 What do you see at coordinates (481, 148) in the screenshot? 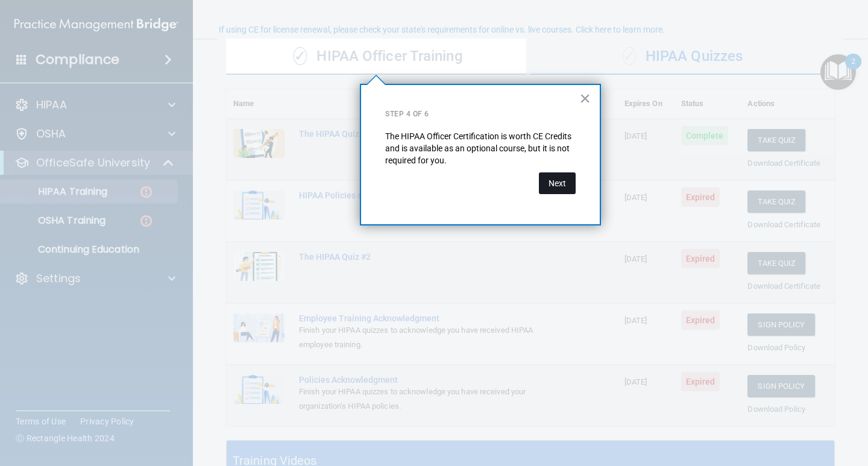
I see `p: The HIPAA Officer Certification is worth CE Credits and is available as an optional course, but i...` at bounding box center [481, 148].